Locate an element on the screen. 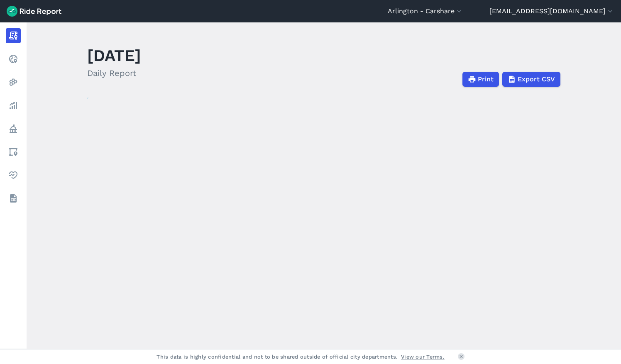 The height and width of the screenshot is (364, 621). a: Analyze is located at coordinates (13, 105).